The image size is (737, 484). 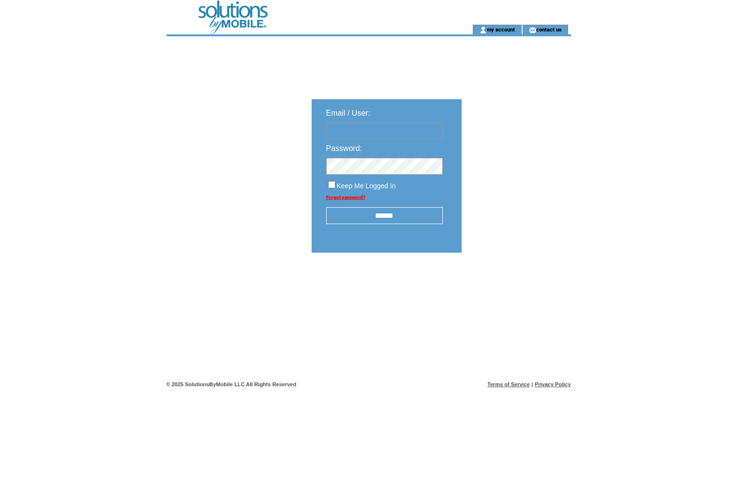 What do you see at coordinates (553, 384) in the screenshot?
I see `a: Privacy Policy` at bounding box center [553, 384].